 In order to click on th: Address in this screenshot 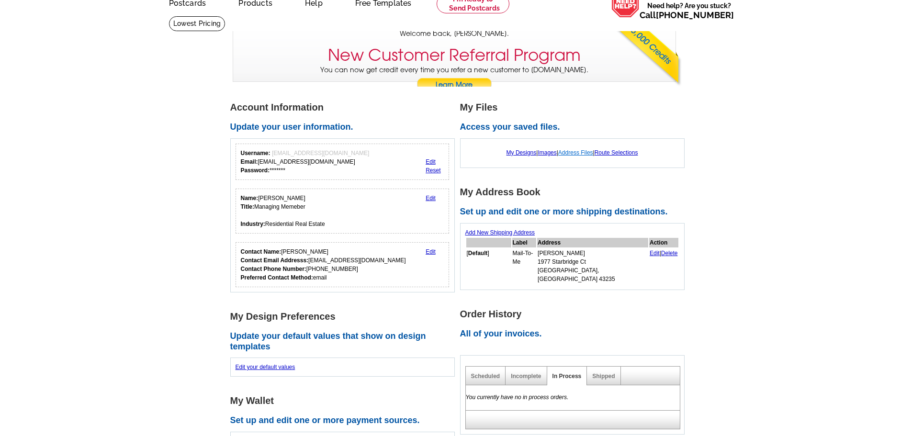, I will do `click(593, 243)`.